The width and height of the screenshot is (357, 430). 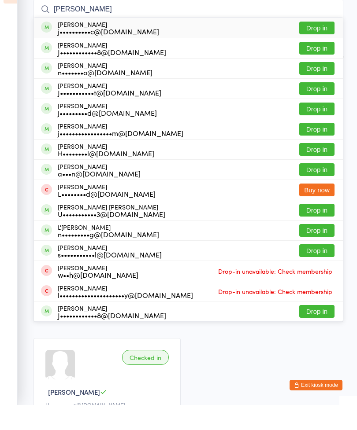 I want to click on button: Exit kiosk mode, so click(x=316, y=410).